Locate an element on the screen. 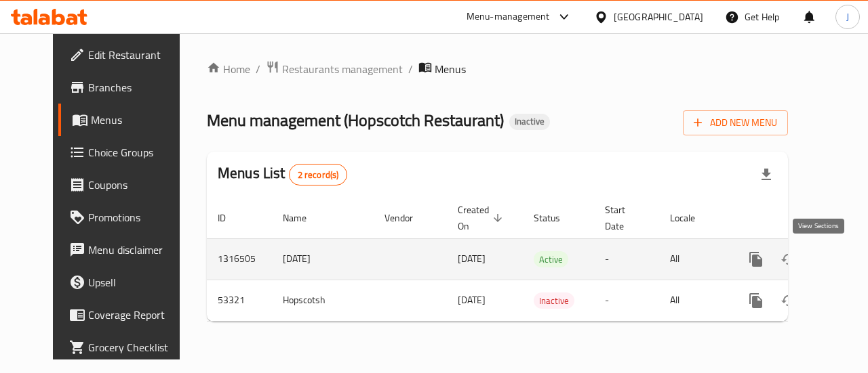 The image size is (868, 373). a: Coverage Report is located at coordinates (128, 315).